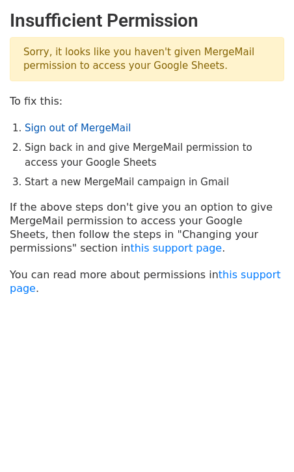 The height and width of the screenshot is (472, 294). What do you see at coordinates (147, 21) in the screenshot?
I see `h2: Insufficient Permission` at bounding box center [147, 21].